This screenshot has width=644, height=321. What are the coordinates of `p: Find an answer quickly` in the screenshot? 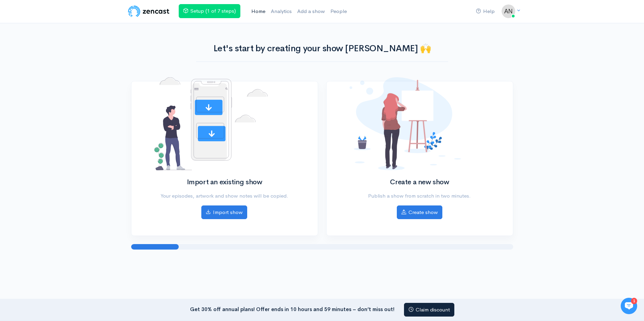 It's located at (68, 121).